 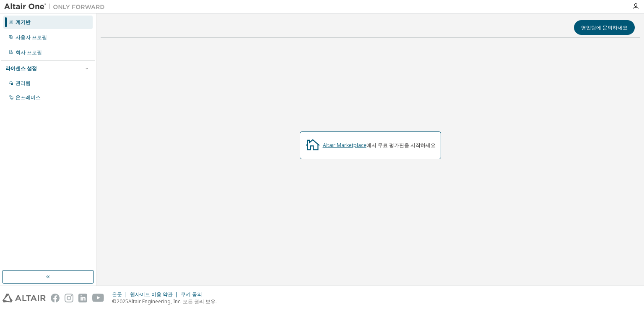 I want to click on img: instagram.svg, so click(x=69, y=298).